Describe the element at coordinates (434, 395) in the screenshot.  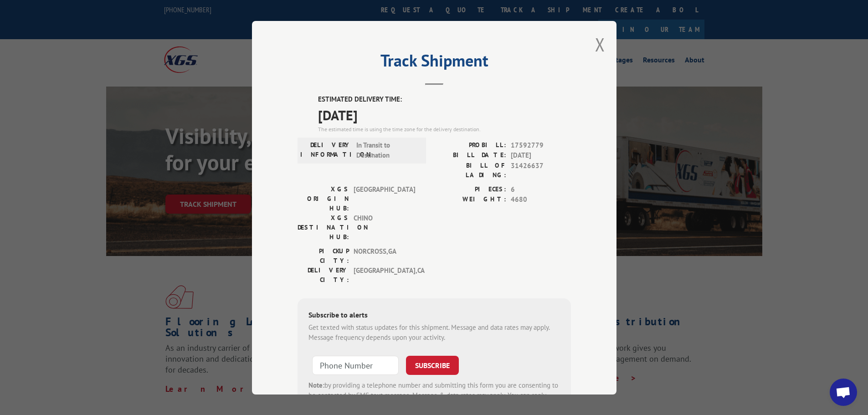
I see `div: by providing a telephone number and submitting this form you are consenting to be contacted by SM...` at that location.